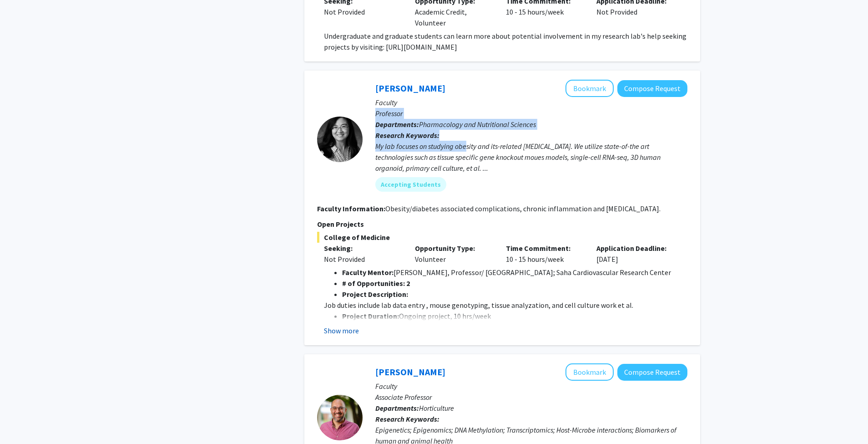  Describe the element at coordinates (477, 124) in the screenshot. I see `span: Pharmacology and Nutritional Sciences` at that location.